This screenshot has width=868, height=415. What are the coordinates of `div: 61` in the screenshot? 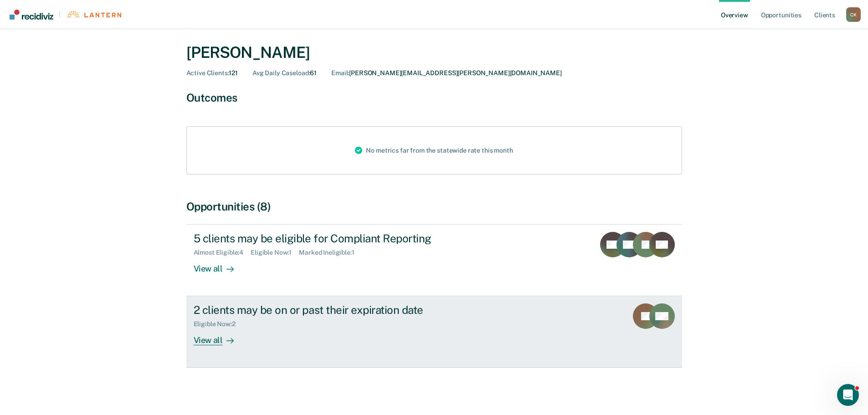 It's located at (284, 73).